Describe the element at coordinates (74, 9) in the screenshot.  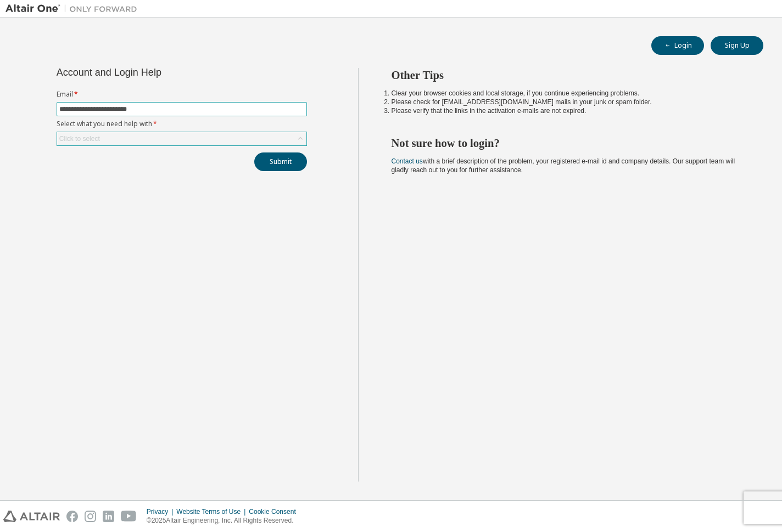
I see `img: Altair One` at that location.